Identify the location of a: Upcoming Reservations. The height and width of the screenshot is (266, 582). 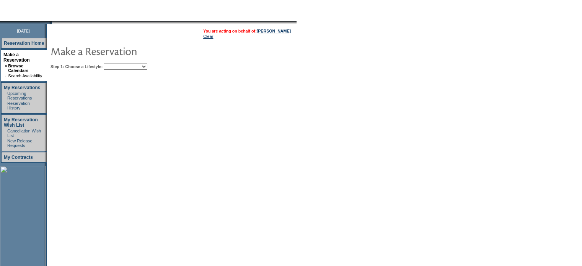
(19, 96).